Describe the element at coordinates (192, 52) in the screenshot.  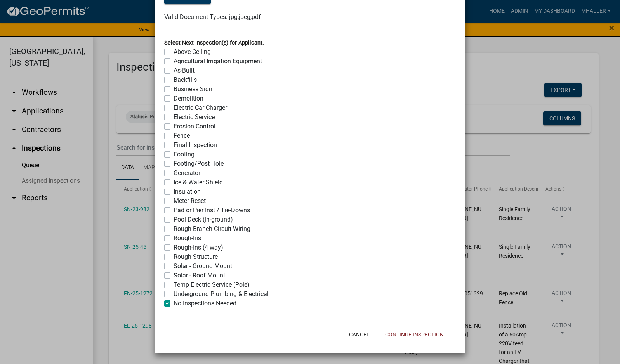
I see `label: Above-Ceiling` at that location.